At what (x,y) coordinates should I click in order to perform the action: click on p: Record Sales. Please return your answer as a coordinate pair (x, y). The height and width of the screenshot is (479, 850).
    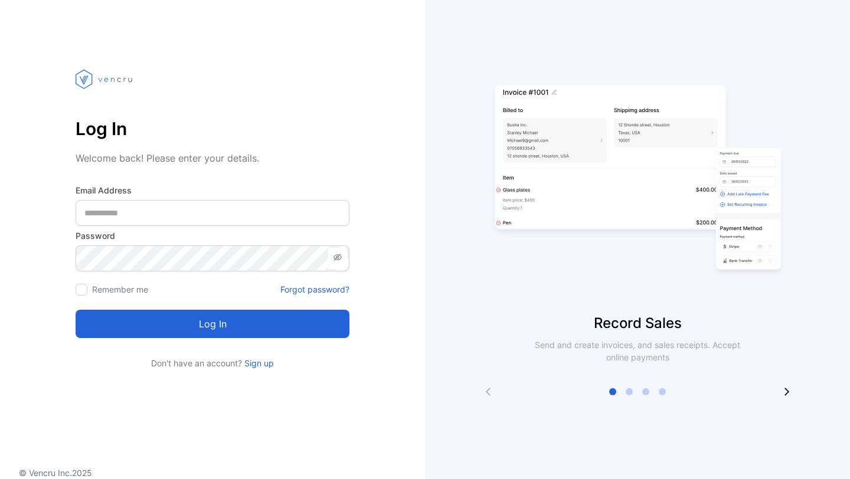
    Looking at the image, I should click on (637, 323).